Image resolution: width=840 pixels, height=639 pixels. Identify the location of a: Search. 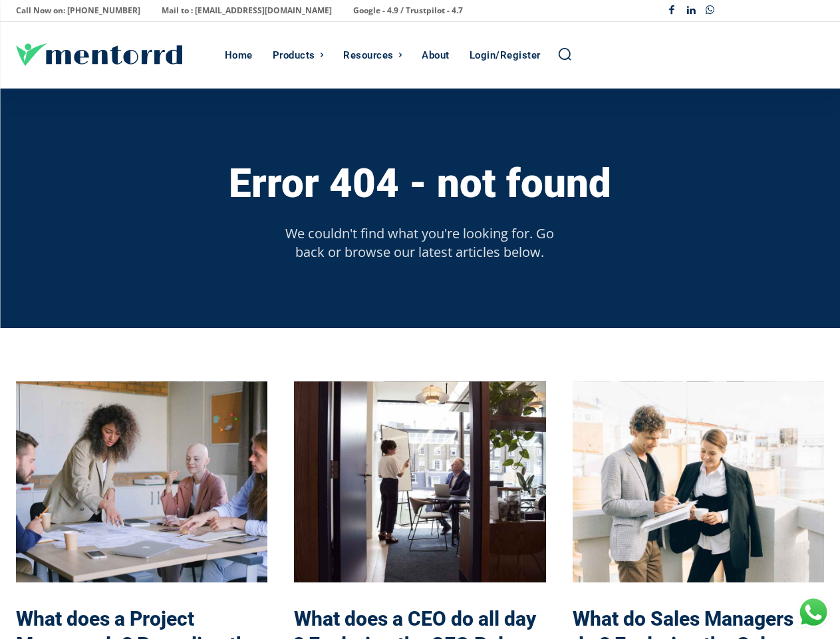
(565, 54).